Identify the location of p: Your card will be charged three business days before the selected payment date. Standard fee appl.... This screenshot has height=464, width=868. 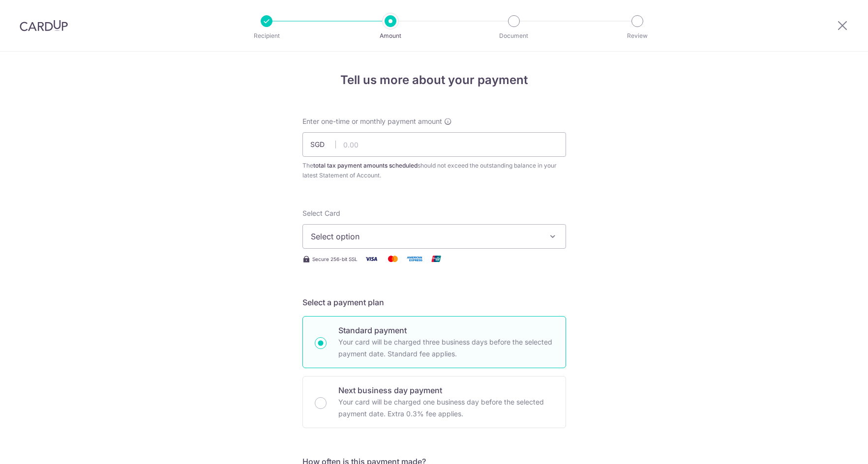
(446, 348).